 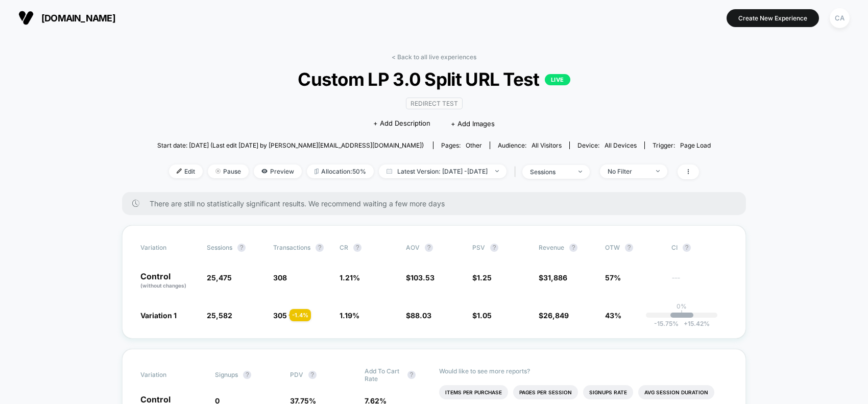 What do you see at coordinates (350, 277) in the screenshot?
I see `span: 1.21 %` at bounding box center [350, 277].